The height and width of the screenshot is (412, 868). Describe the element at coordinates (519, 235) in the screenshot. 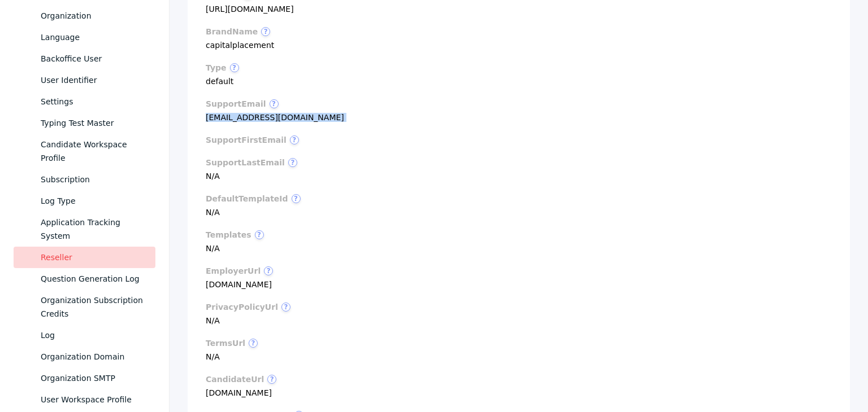

I see `label: templates` at that location.